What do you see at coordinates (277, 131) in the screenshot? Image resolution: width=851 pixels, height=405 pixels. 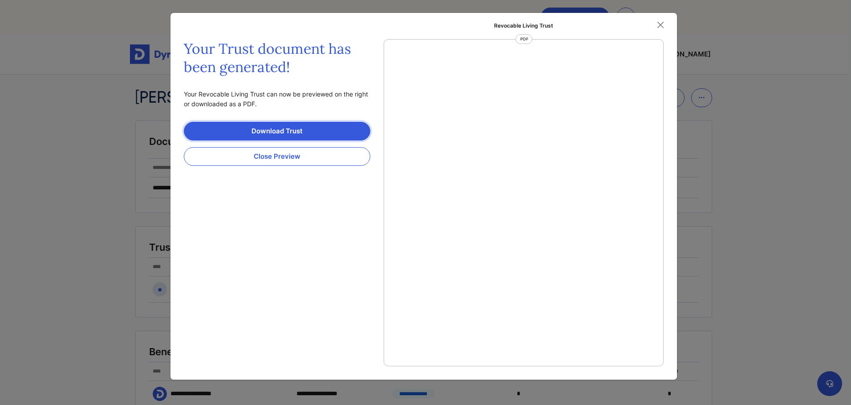 I see `a: Download Trust` at bounding box center [277, 131].